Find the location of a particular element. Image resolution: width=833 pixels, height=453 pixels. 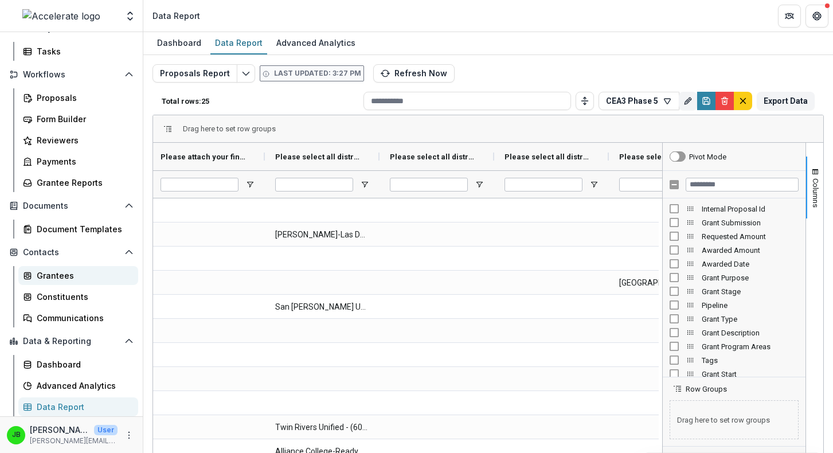

a: Payments is located at coordinates (78, 161).